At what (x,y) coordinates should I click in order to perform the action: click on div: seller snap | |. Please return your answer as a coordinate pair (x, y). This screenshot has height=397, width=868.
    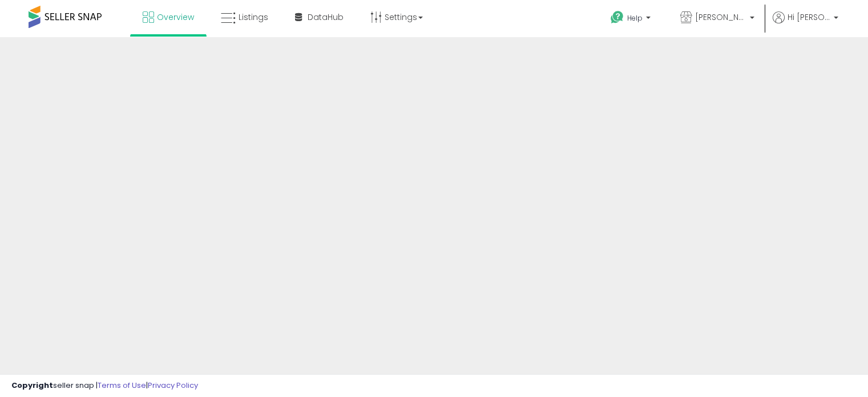
    Looking at the image, I should click on (104, 385).